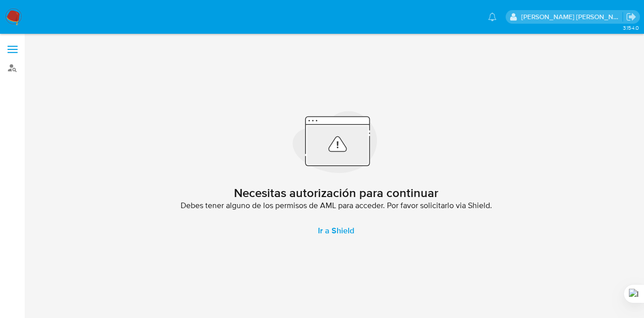  I want to click on p: gloria.villasanti@mercadolibre.com, so click(572, 16).